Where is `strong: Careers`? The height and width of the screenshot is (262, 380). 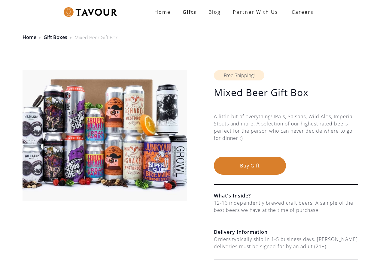
strong: Careers is located at coordinates (303, 12).